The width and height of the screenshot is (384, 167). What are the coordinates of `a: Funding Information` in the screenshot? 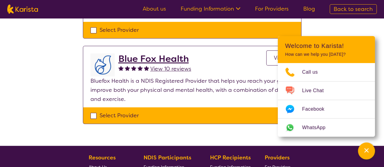 It's located at (211, 9).